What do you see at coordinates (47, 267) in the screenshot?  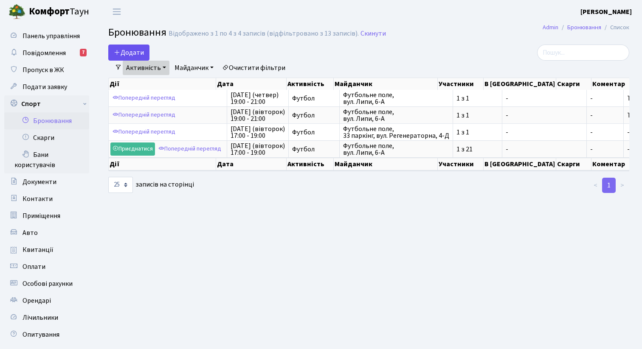 I see `a: Оплати` at bounding box center [47, 267].